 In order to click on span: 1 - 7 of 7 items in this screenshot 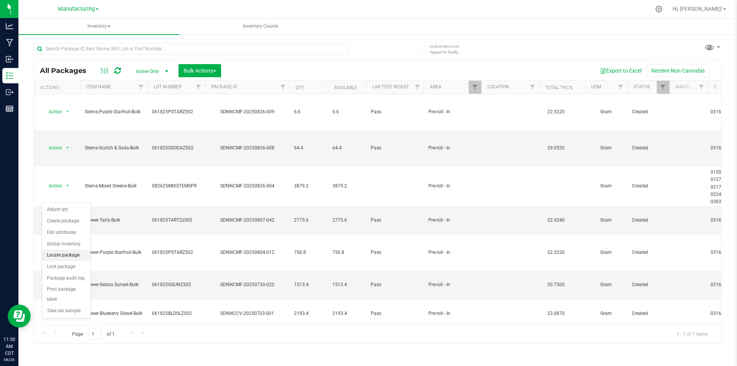, I will do `click(692, 333)`.